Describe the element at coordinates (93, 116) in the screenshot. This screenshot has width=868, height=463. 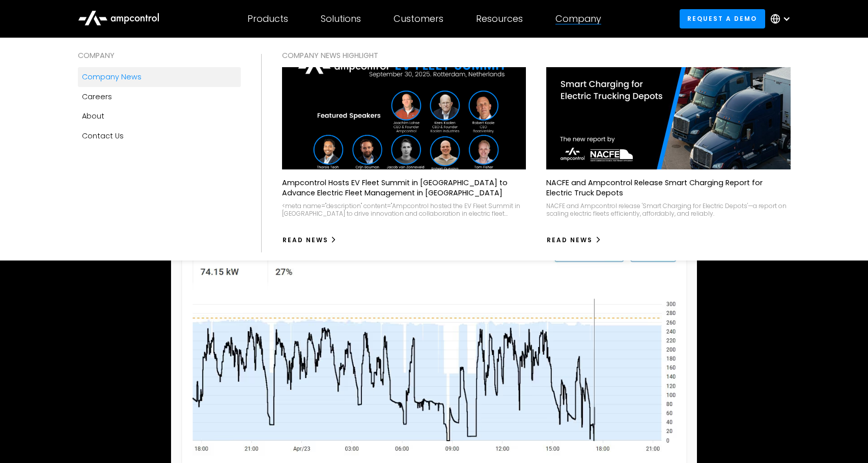
I see `div: About` at that location.